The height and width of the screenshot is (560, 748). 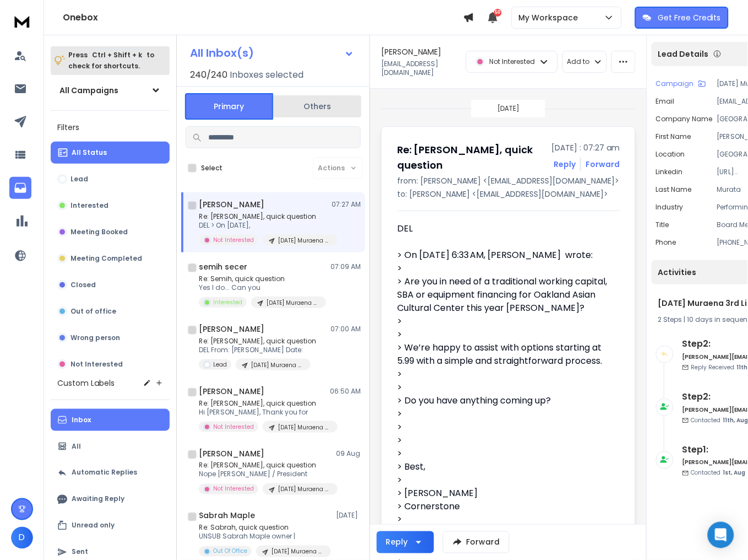 What do you see at coordinates (476, 542) in the screenshot?
I see `button: Forward` at bounding box center [476, 542].